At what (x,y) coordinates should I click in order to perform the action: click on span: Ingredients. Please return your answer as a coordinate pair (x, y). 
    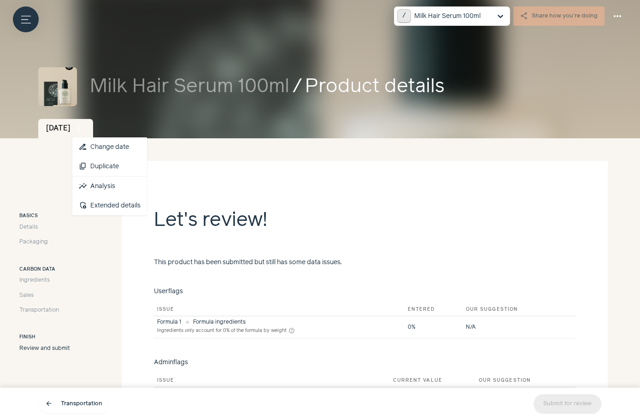
    Looking at the image, I should click on (35, 280).